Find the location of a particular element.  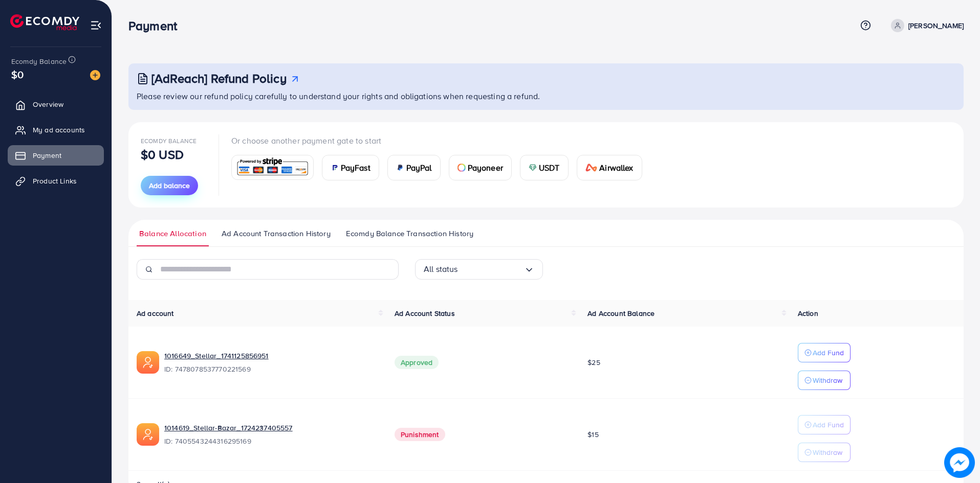

a: card is located at coordinates (273, 167).